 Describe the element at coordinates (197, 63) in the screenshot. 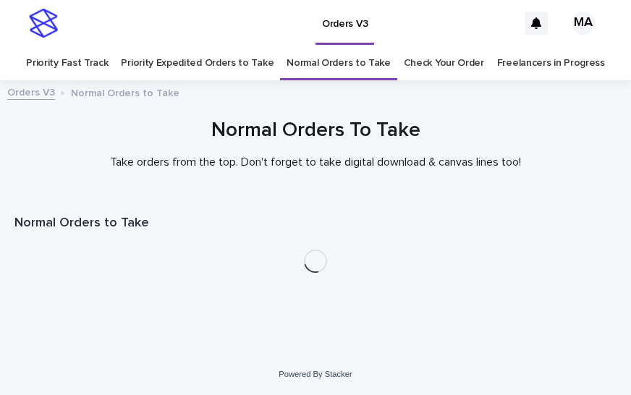

I see `a: Priority Expedited Orders to Take` at that location.